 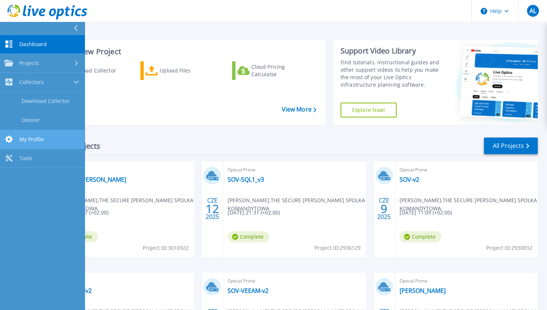 I want to click on div: Upload Files, so click(x=187, y=71).